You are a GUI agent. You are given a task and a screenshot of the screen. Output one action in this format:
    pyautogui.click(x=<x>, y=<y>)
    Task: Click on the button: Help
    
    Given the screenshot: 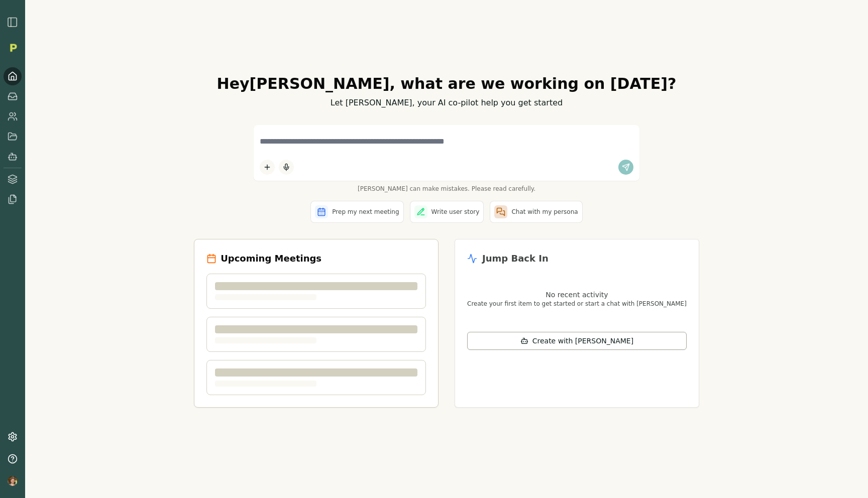 What is the action you would take?
    pyautogui.click(x=13, y=459)
    